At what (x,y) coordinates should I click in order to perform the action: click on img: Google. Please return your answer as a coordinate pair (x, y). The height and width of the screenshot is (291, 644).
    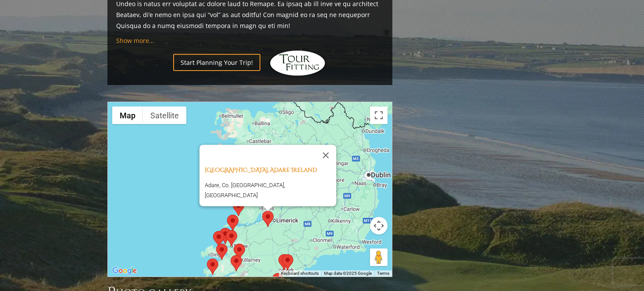
    Looking at the image, I should click on (125, 271).